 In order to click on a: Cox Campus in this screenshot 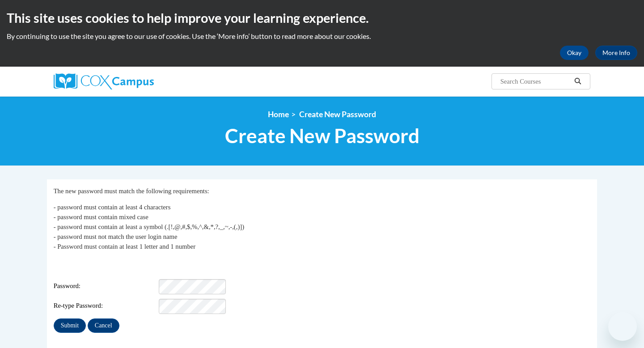, I will do `click(138, 81)`.